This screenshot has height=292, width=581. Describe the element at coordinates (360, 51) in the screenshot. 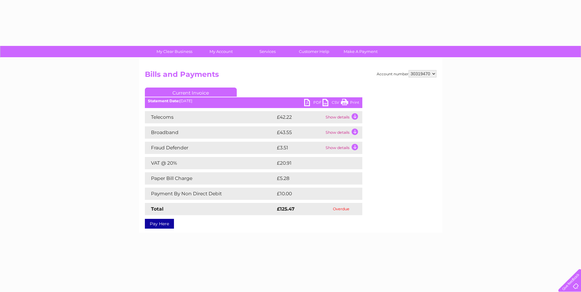

I see `a: Make A Payment` at that location.